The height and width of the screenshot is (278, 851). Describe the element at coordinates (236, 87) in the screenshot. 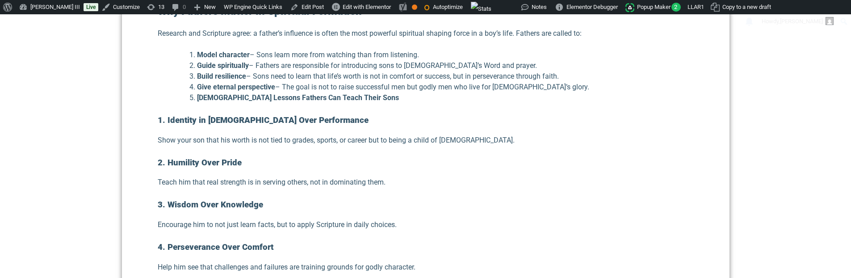

I see `strong: Give eternal perspective` at that location.